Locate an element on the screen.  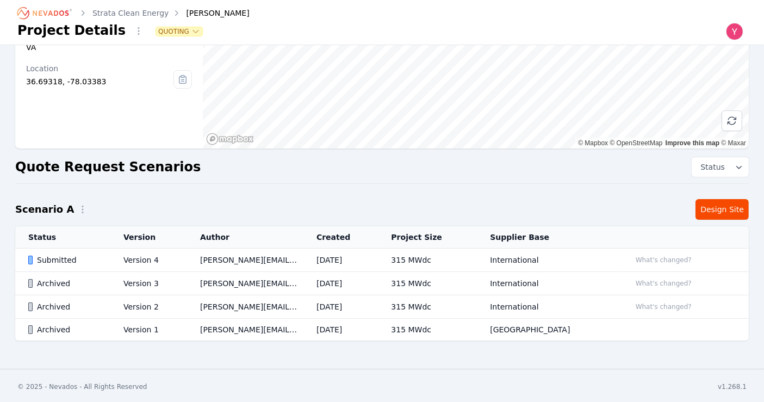
a: Design Site is located at coordinates (722, 209).